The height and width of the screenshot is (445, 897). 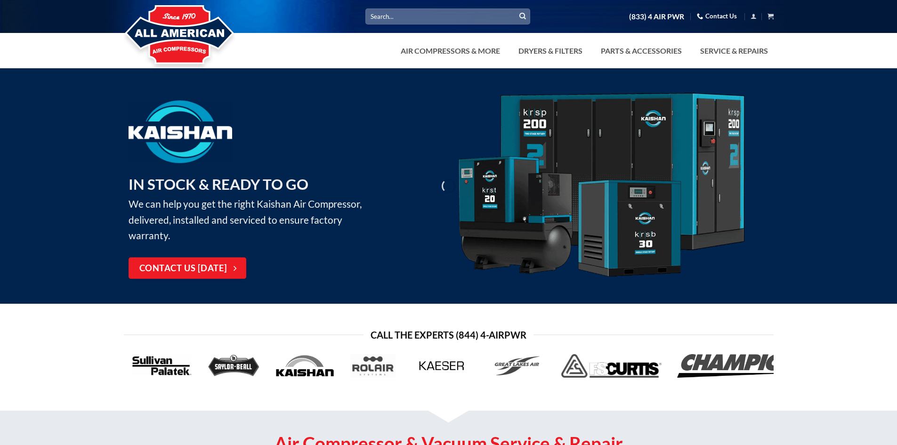 I want to click on a: Dryers & Filters, so click(x=551, y=51).